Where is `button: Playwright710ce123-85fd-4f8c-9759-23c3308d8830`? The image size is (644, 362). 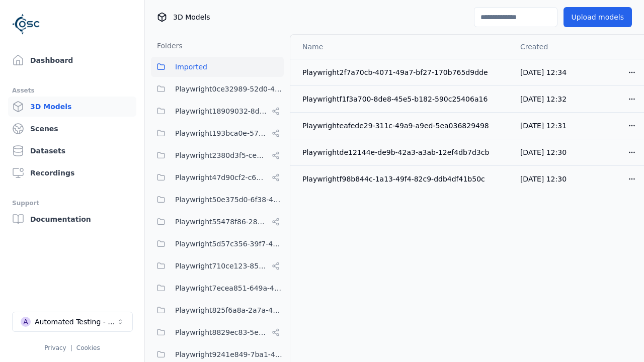
button: Playwright710ce123-85fd-4f8c-9759-23c3308d8830 is located at coordinates (217, 266).